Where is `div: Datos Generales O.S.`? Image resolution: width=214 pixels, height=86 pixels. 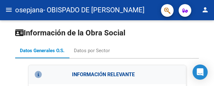
div: Datos Generales O.S. is located at coordinates (42, 51).